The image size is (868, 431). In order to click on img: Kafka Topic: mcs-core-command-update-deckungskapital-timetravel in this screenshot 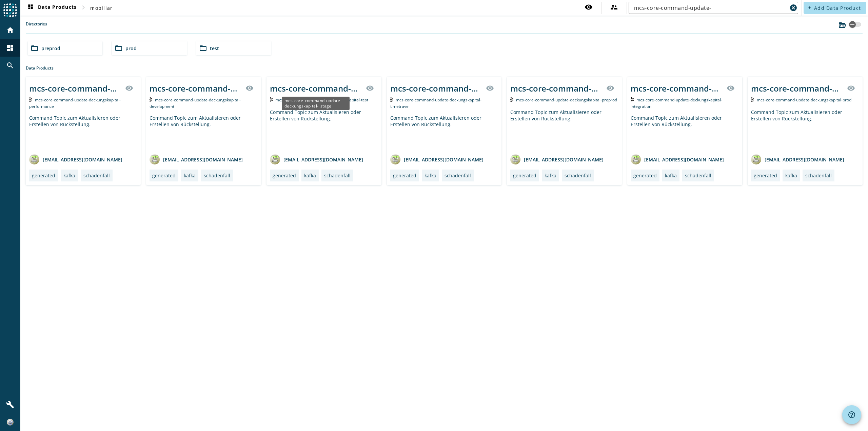, I will do `click(391, 100)`.